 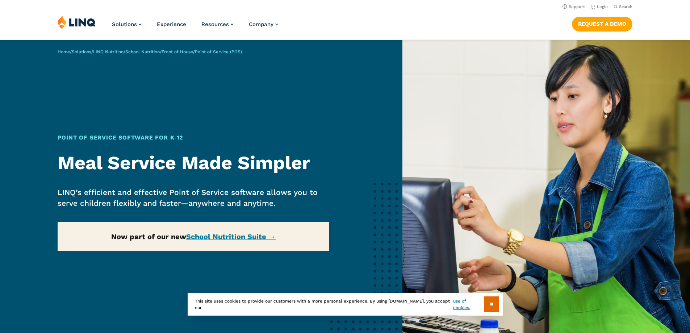 What do you see at coordinates (77, 22) in the screenshot?
I see `img: LINQ | K‑12 Software` at bounding box center [77, 22].